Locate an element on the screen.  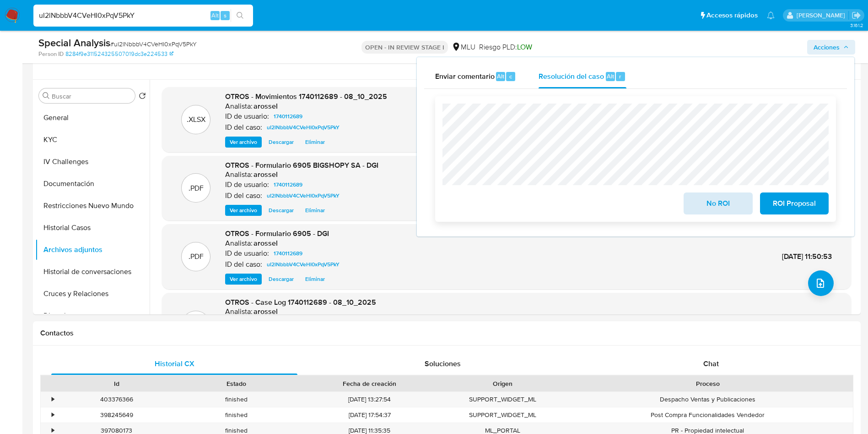
div: 398245649 is located at coordinates (117, 415).